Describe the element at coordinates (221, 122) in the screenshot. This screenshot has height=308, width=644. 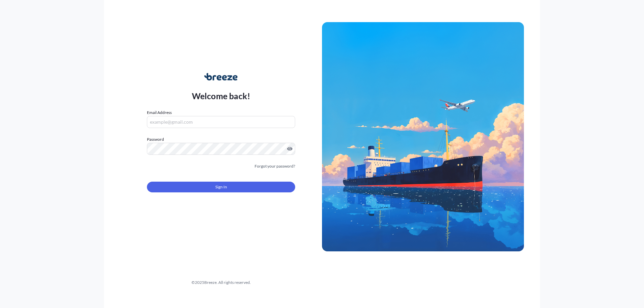
I see `input: example@gmail.com` at that location.